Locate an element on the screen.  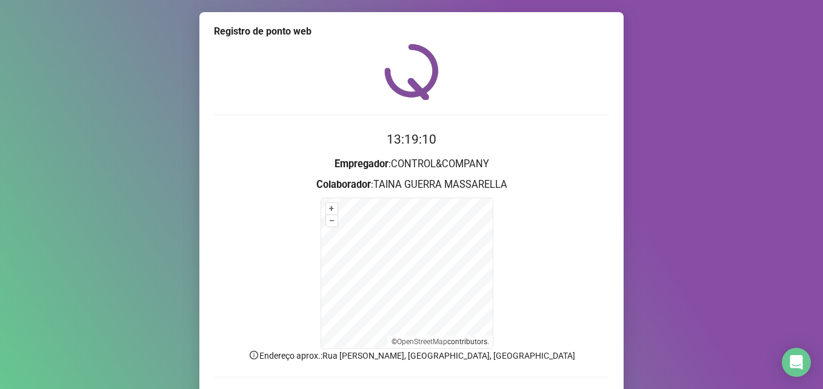
div: Open Intercom Messenger is located at coordinates (796, 362).